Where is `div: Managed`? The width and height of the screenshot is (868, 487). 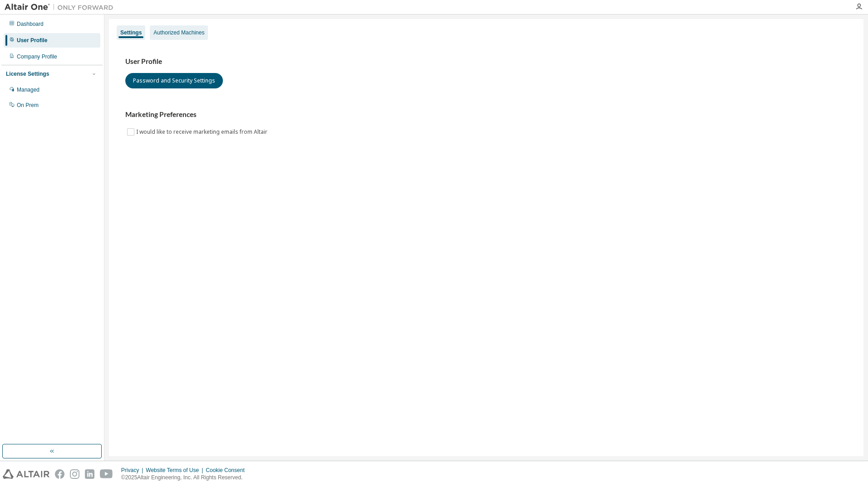 div: Managed is located at coordinates (28, 90).